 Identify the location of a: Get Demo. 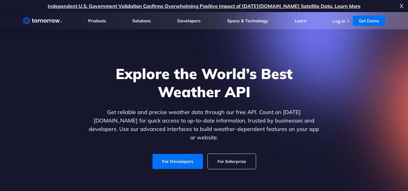
(369, 21).